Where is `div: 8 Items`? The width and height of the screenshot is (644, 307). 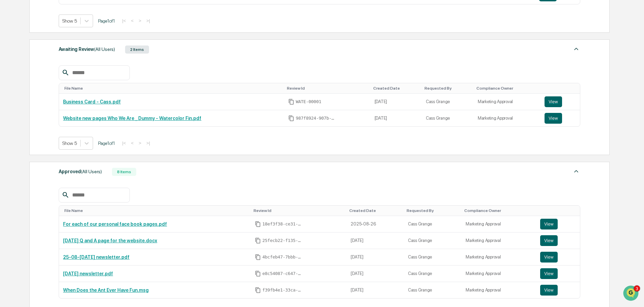 div: 8 Items is located at coordinates (124, 172).